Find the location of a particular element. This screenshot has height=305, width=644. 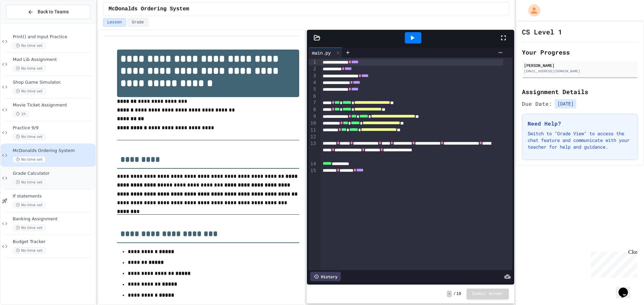

p: Switch to "Grade View" to access the chat feature and communicate with your teacher for help and ... is located at coordinates (580, 140).